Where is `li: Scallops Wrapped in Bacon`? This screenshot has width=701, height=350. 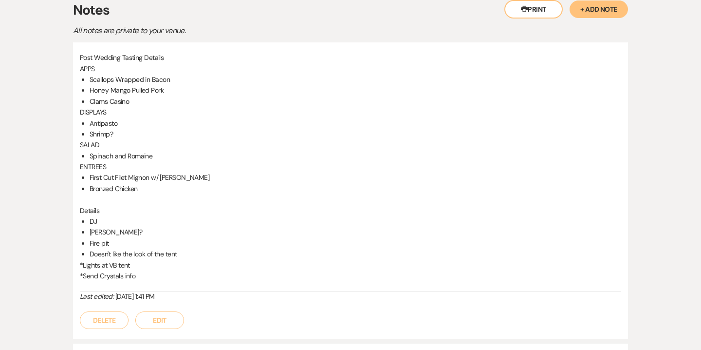 li: Scallops Wrapped in Bacon is located at coordinates (356, 79).